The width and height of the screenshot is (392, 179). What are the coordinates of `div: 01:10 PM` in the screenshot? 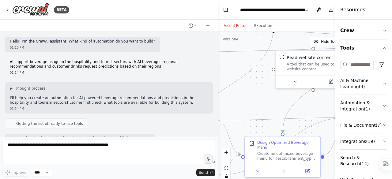 It's located at (82, 48).